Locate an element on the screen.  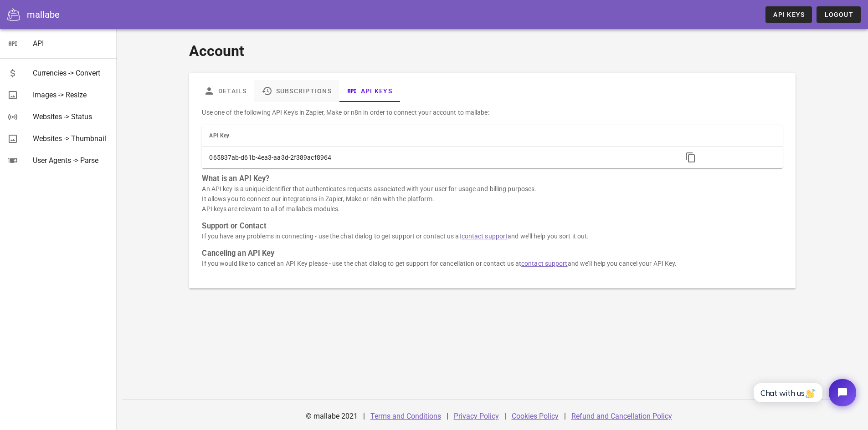
a: Cookies Policy is located at coordinates (535, 416).